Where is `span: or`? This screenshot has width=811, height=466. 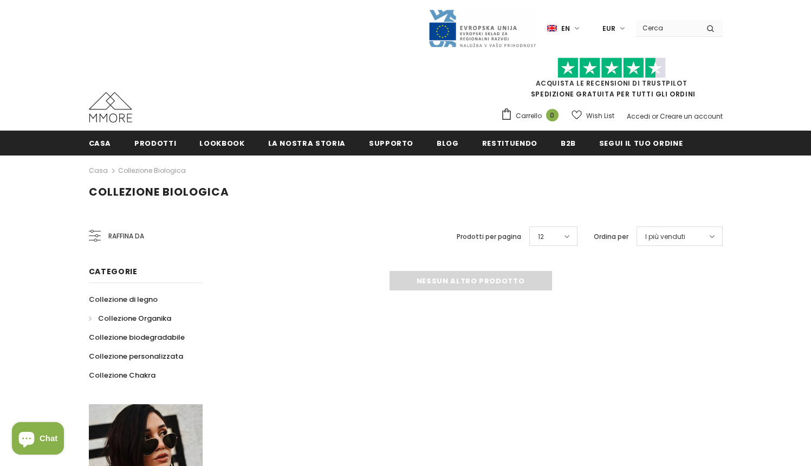
span: or is located at coordinates (655, 116).